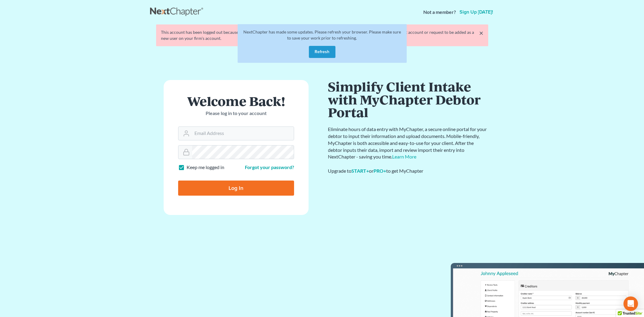 The image size is (644, 317). Describe the element at coordinates (631, 303) in the screenshot. I see `div: Open Intercom Messenger` at that location.